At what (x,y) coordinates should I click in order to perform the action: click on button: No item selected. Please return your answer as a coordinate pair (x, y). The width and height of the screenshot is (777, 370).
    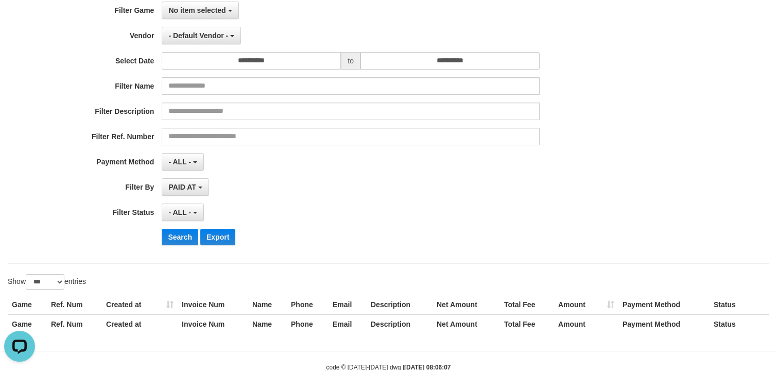
    Looking at the image, I should click on (200, 10).